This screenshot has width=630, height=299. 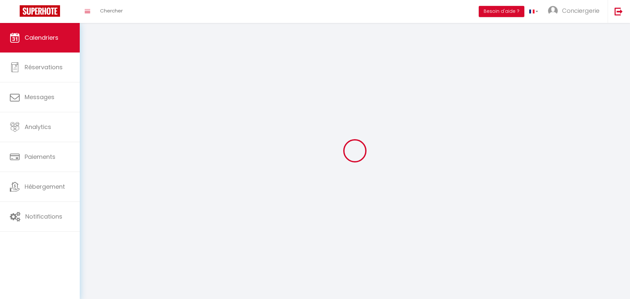 I want to click on img: logout, so click(x=618, y=11).